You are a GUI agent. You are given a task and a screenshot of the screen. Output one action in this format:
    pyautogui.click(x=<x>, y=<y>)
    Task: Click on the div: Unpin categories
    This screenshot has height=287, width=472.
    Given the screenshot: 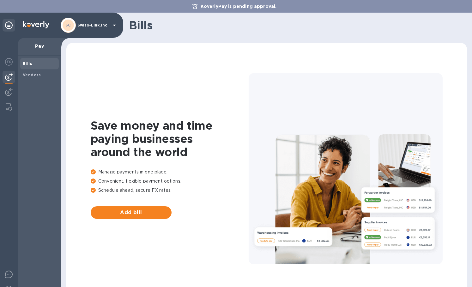 What is the action you would take?
    pyautogui.click(x=9, y=25)
    